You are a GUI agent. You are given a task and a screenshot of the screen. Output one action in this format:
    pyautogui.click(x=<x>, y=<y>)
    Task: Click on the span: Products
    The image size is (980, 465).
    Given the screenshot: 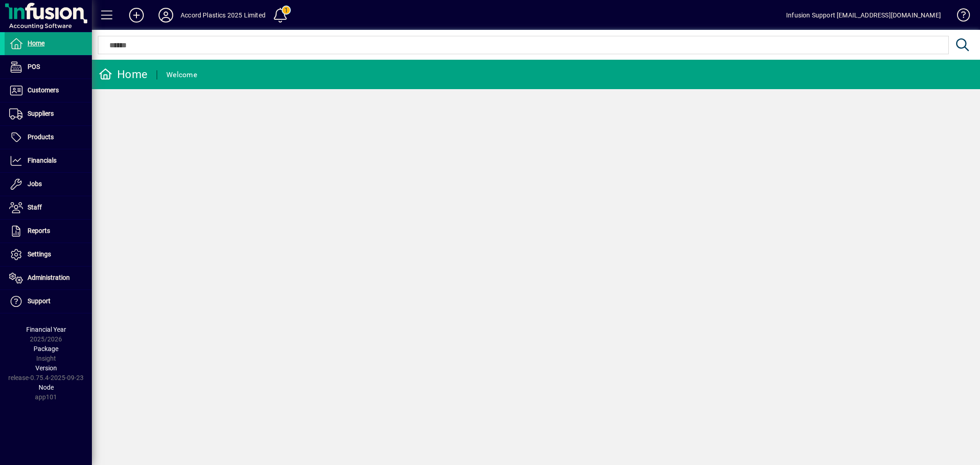 What is the action you would take?
    pyautogui.click(x=40, y=137)
    